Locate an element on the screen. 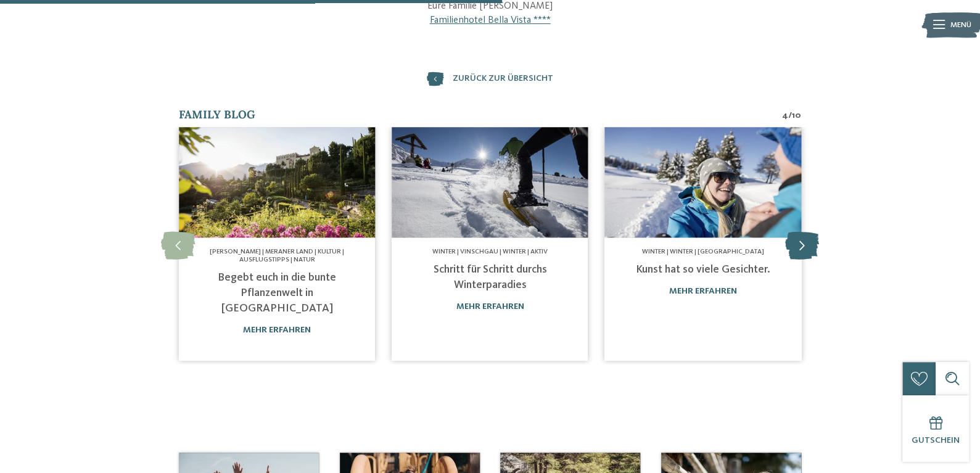  span: Gutschein is located at coordinates (935, 440).